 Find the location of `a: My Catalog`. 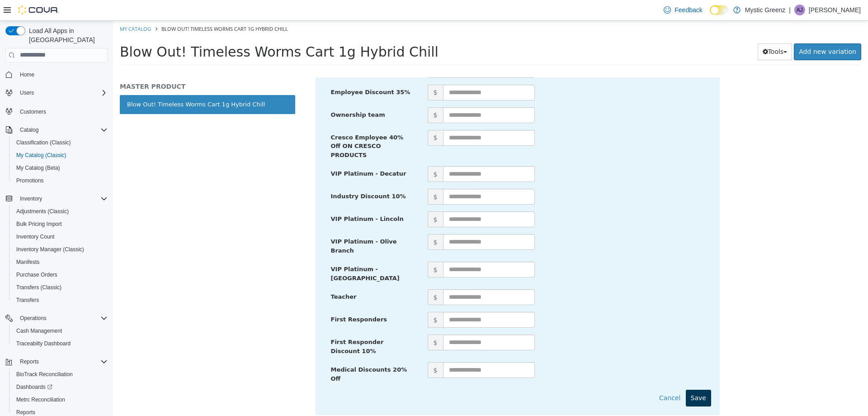

a: My Catalog is located at coordinates (22, 8).